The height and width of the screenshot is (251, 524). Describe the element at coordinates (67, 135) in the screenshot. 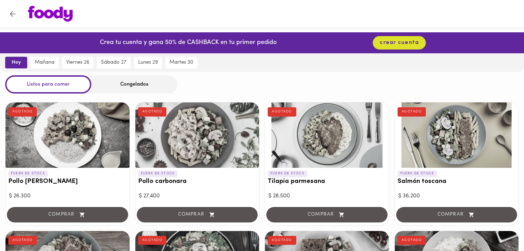

I see `div: Pollo Tikka Massala` at that location.